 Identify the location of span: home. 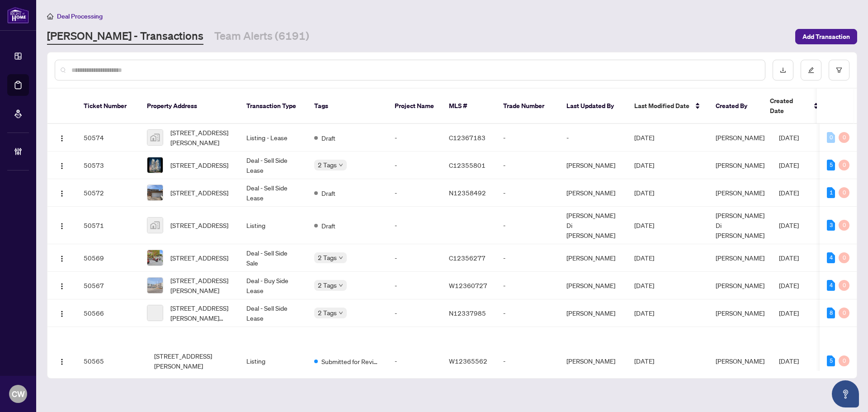
(50, 16).